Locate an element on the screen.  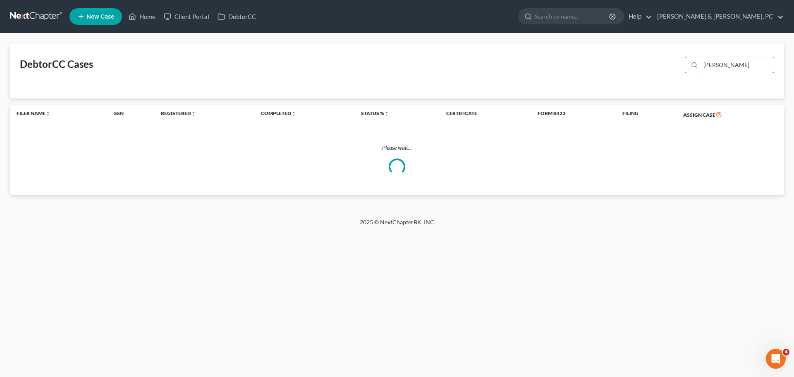
div: DebtorCC Cases is located at coordinates (56, 64).